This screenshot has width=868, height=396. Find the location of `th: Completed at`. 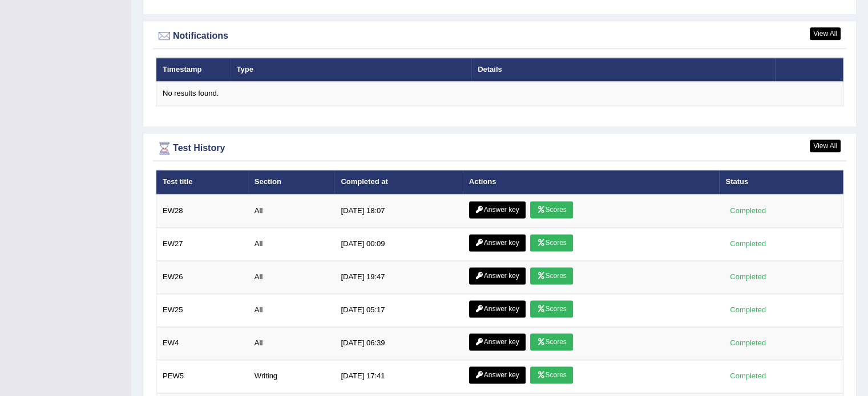

th: Completed at is located at coordinates (398, 182).